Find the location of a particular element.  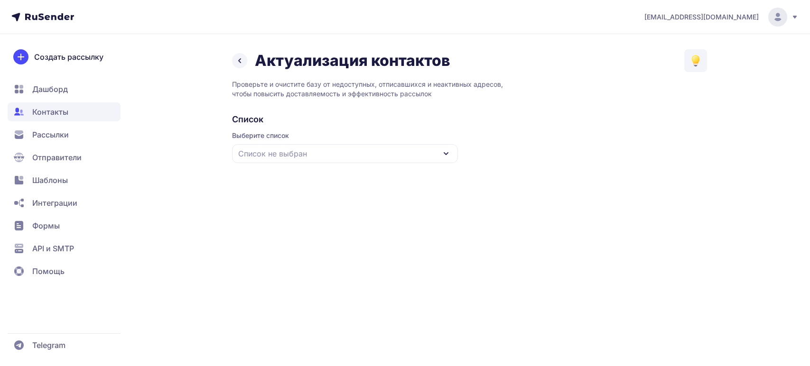

a: Telegram is located at coordinates (64, 345).